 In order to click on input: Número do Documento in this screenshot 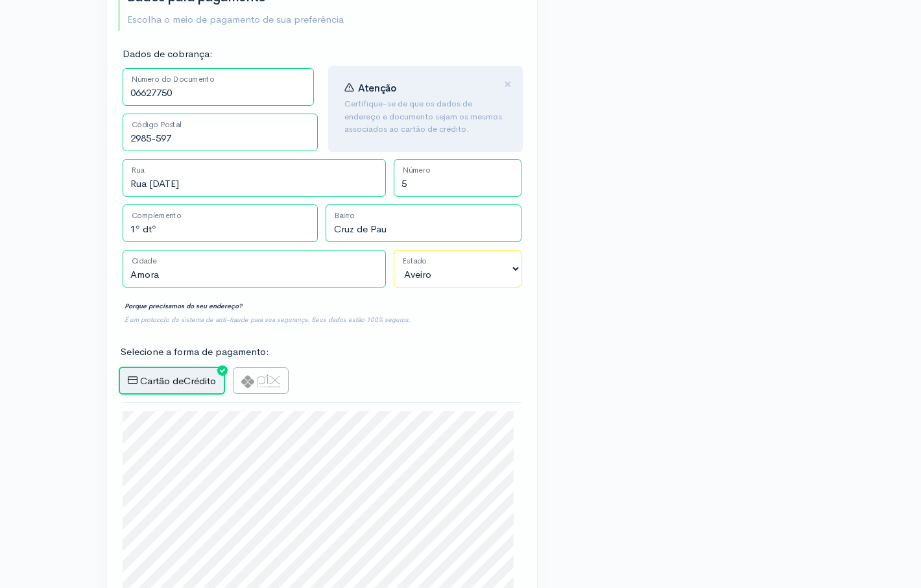, I will do `click(219, 87)`.